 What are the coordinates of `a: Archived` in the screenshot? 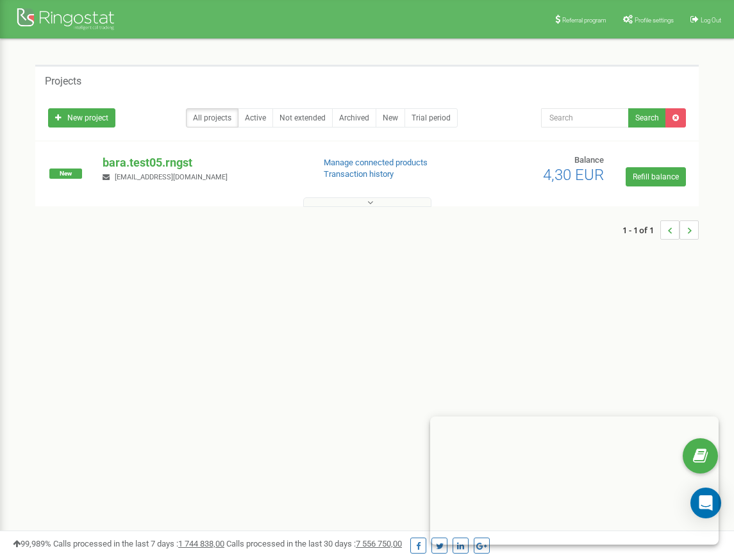 It's located at (354, 118).